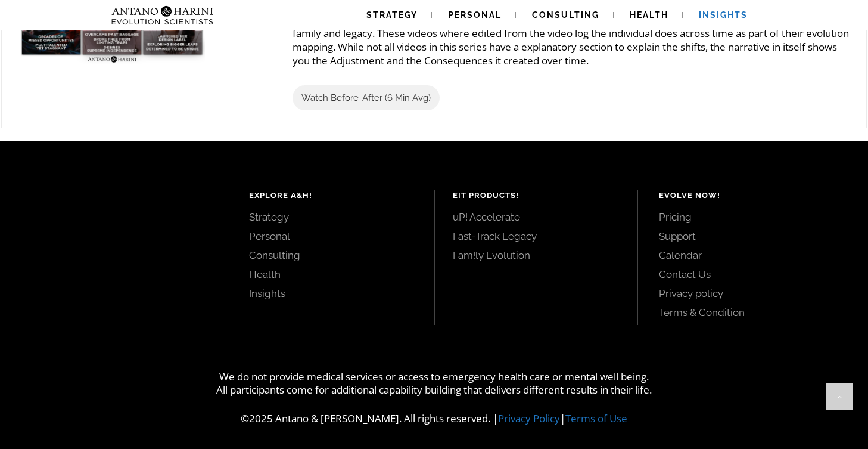 This screenshot has width=868, height=449. Describe the element at coordinates (750, 236) in the screenshot. I see `a: Support` at that location.